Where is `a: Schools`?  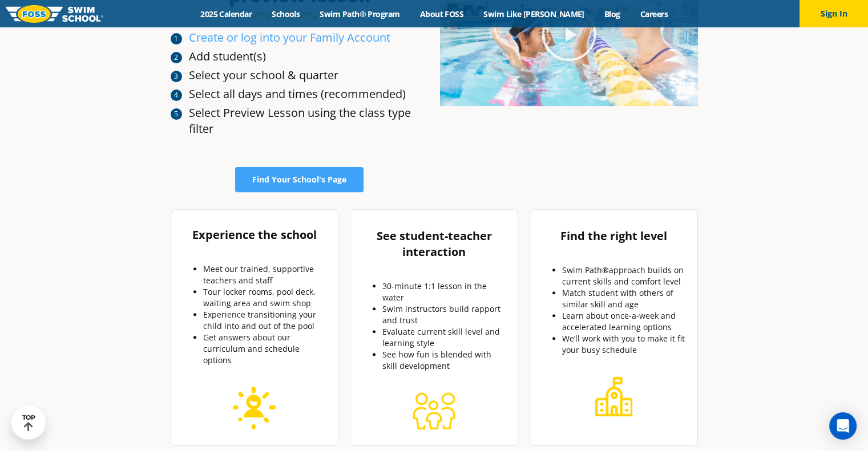
a: Schools is located at coordinates (286, 14).